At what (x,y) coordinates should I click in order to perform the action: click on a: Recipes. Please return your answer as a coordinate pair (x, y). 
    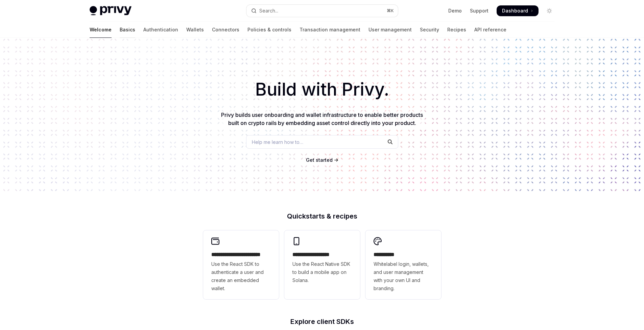
    Looking at the image, I should click on (457, 30).